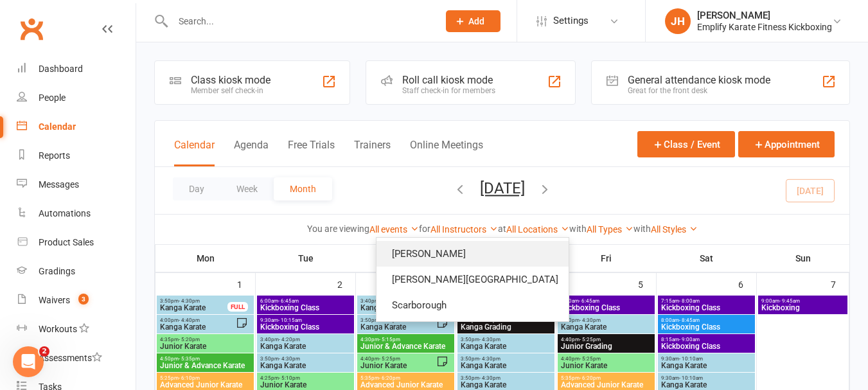 The height and width of the screenshot is (390, 868). What do you see at coordinates (289, 301) in the screenshot?
I see `span: - 6:45am` at bounding box center [289, 301].